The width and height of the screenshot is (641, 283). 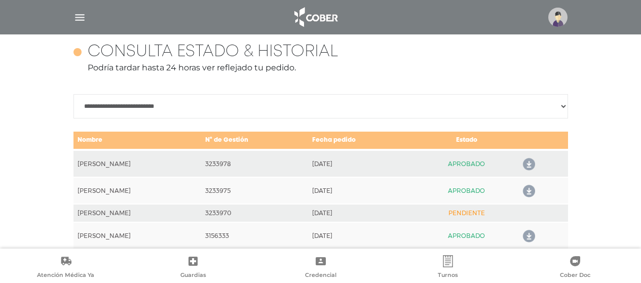 What do you see at coordinates (213, 52) in the screenshot?
I see `h4: Consulta estado & historial` at bounding box center [213, 52].